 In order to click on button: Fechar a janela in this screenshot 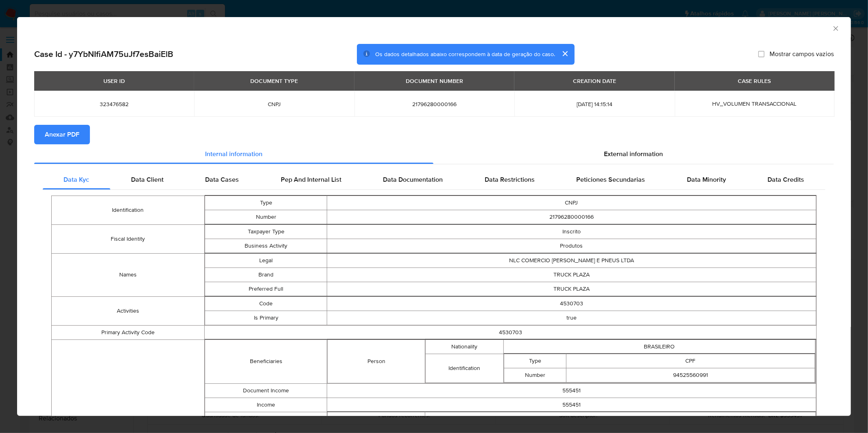, I will do `click(835, 28)`.